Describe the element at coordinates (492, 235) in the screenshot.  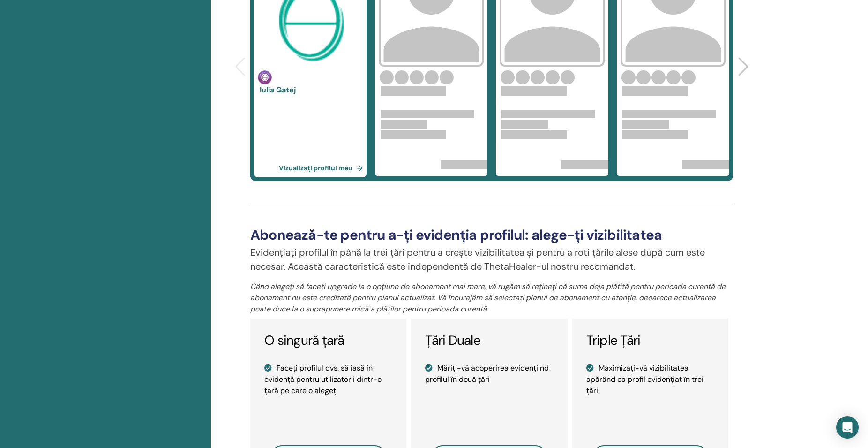
I see `h3: Abonează-te pentru a-ți evidenția profilul: alege-ți vizibilitatea` at that location.